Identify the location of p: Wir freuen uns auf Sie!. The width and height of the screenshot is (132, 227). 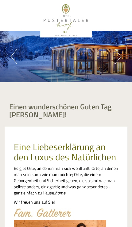
(66, 202).